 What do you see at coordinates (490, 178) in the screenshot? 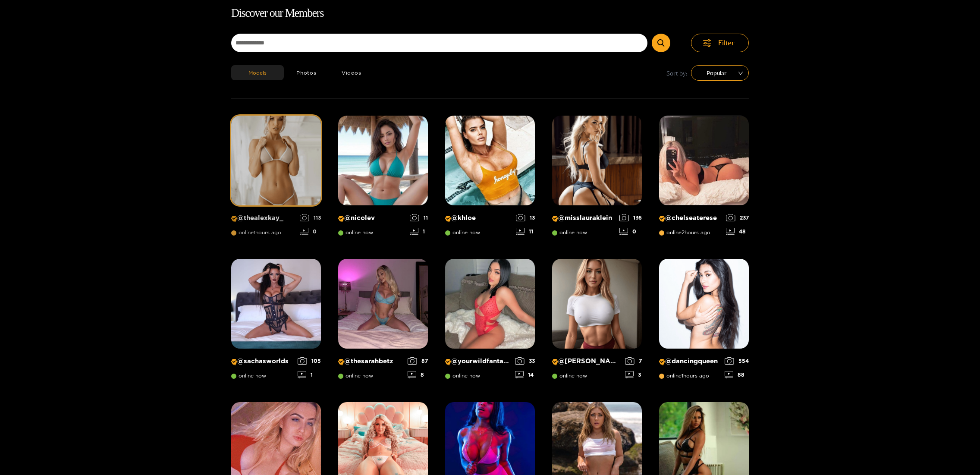
I see `a: Creator Profile Image: khloe@khloeonline now1311` at bounding box center [490, 178].